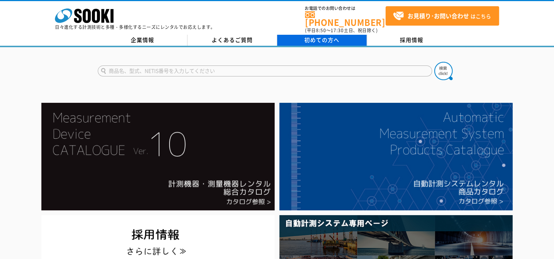 This screenshot has height=259, width=554. I want to click on strong: お見積り･お問い合わせ, so click(438, 16).